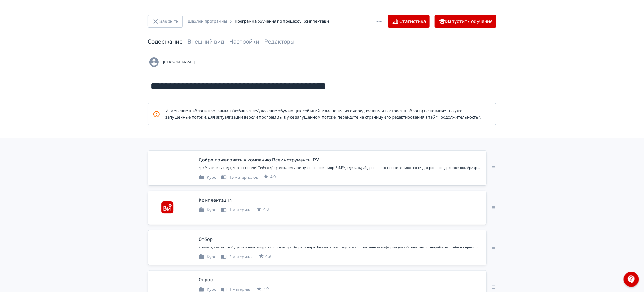 The height and width of the screenshot is (292, 644). Describe the element at coordinates (317, 114) in the screenshot. I see `div: Изменение шаблона программы (добавление/удаление обучающих событий, изменение их очередности или ...` at that location.